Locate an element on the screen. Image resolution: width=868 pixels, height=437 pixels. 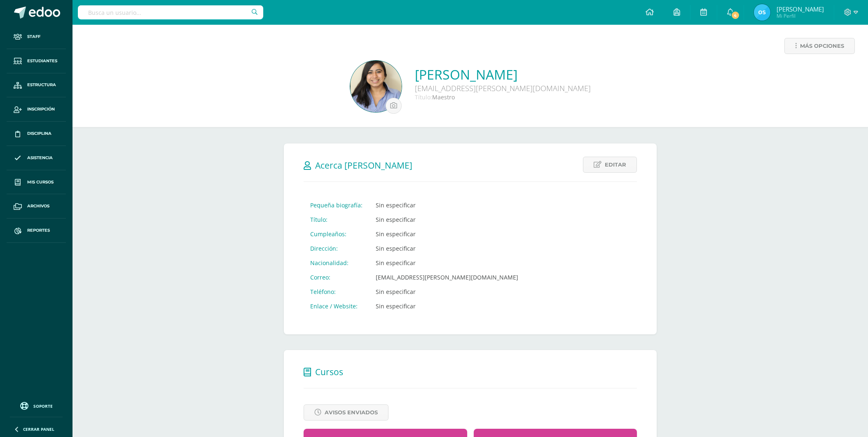
a: Archivos is located at coordinates (36, 206).